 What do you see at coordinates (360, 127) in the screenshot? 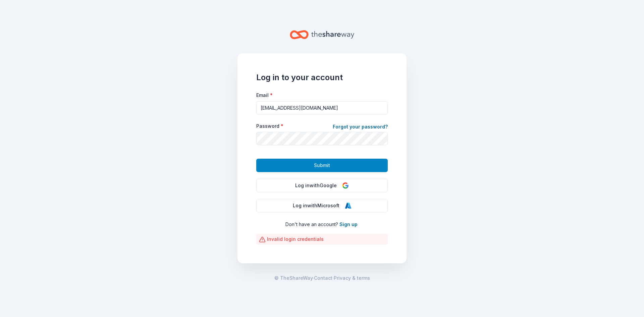
I see `a: Forgot your password?` at bounding box center [360, 127].